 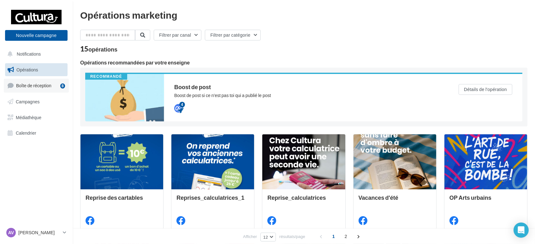 What do you see at coordinates (106, 77) in the screenshot?
I see `div: Recommandé` at bounding box center [106, 77].